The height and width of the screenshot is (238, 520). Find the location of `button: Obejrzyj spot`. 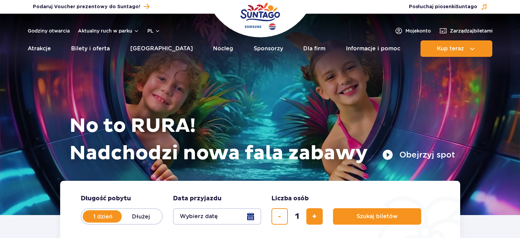

button: Obejrzyj spot is located at coordinates (418, 155).